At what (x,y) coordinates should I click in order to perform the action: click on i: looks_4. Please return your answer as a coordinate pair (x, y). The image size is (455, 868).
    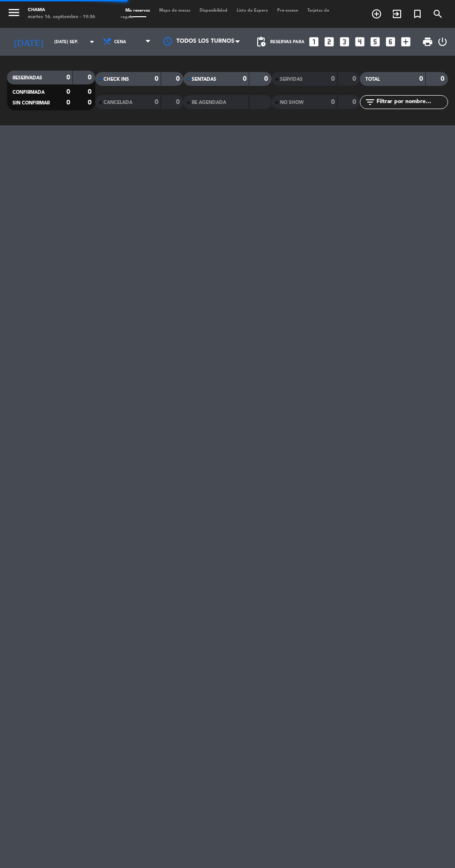
    Looking at the image, I should click on (360, 42).